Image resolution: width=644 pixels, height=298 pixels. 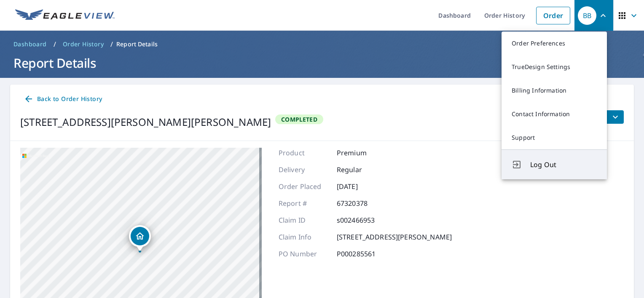 What do you see at coordinates (304, 186) in the screenshot?
I see `p: Order Placed` at bounding box center [304, 186].